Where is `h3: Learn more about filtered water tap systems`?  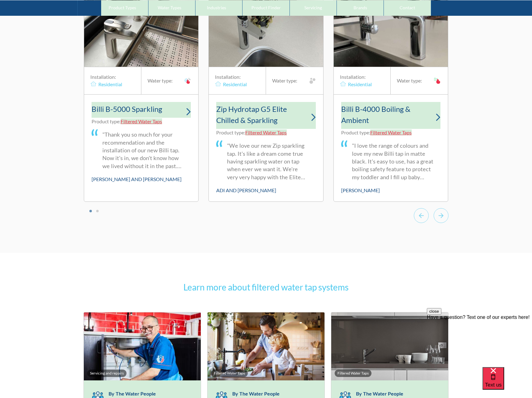
h3: Learn more about filtered water tap systems is located at coordinates (266, 287).